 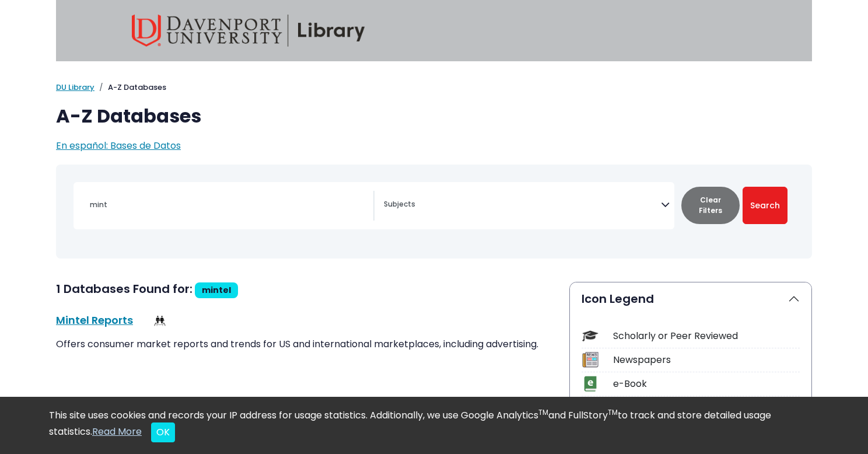 I want to click on nav: breadcrumb, so click(x=434, y=88).